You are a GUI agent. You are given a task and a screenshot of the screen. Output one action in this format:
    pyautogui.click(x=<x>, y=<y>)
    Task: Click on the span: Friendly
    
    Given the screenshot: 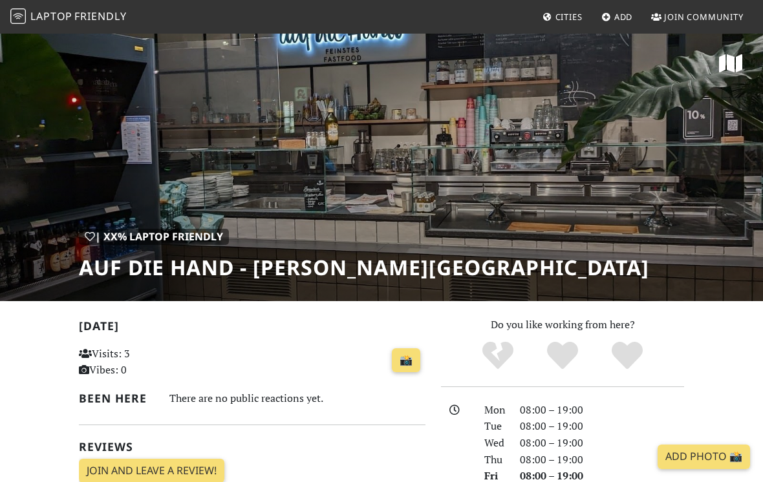 What is the action you would take?
    pyautogui.click(x=100, y=16)
    